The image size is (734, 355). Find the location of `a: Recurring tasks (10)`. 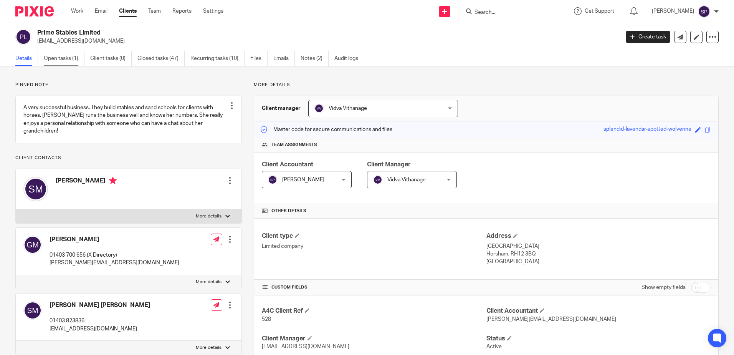

a: Recurring tasks (10) is located at coordinates (217, 58).